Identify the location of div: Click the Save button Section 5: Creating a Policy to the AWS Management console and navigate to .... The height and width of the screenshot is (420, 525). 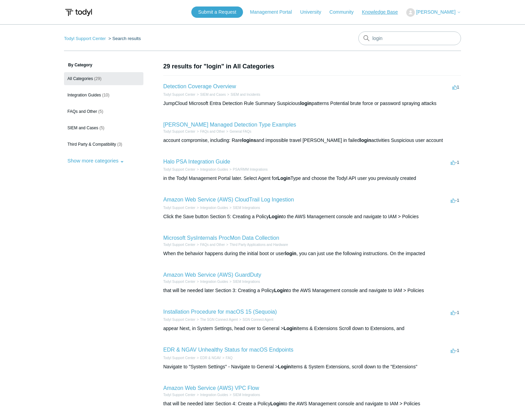
(312, 217).